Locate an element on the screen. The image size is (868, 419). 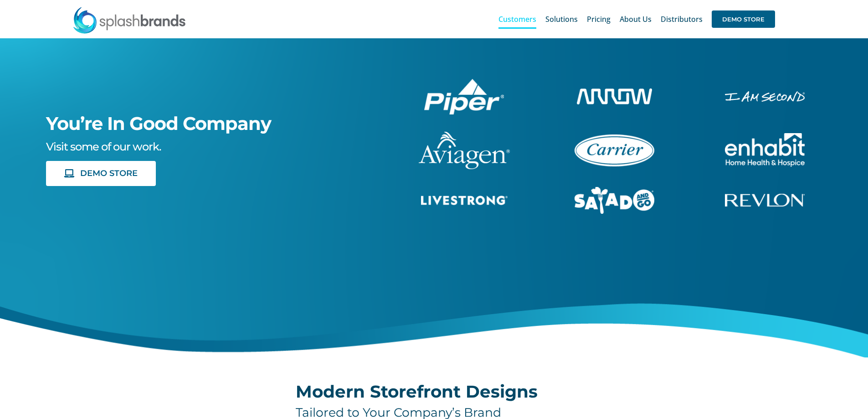
a: piper-White is located at coordinates (463, 82).